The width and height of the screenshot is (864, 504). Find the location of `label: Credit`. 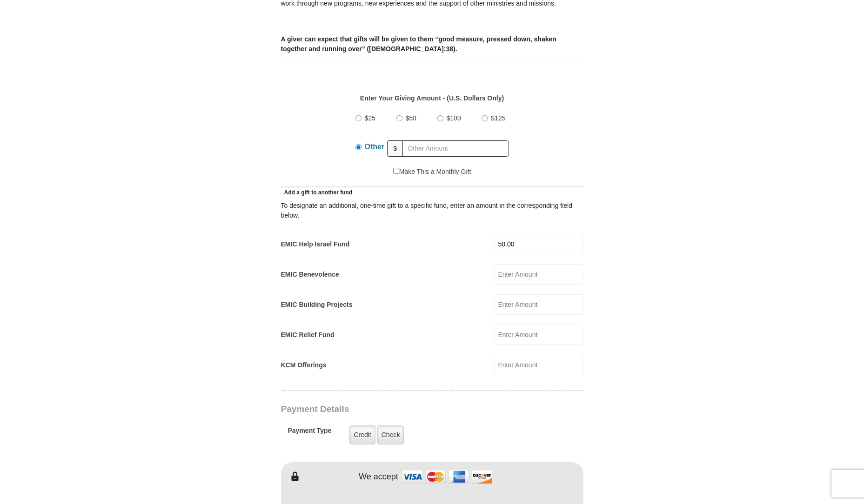

label: Credit is located at coordinates (362, 434).